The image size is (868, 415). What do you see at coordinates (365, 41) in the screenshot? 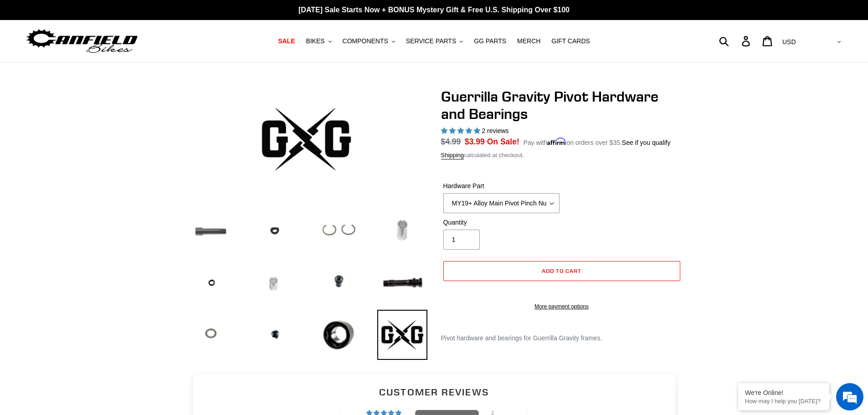
I see `span: COMPONENTS` at bounding box center [365, 41].